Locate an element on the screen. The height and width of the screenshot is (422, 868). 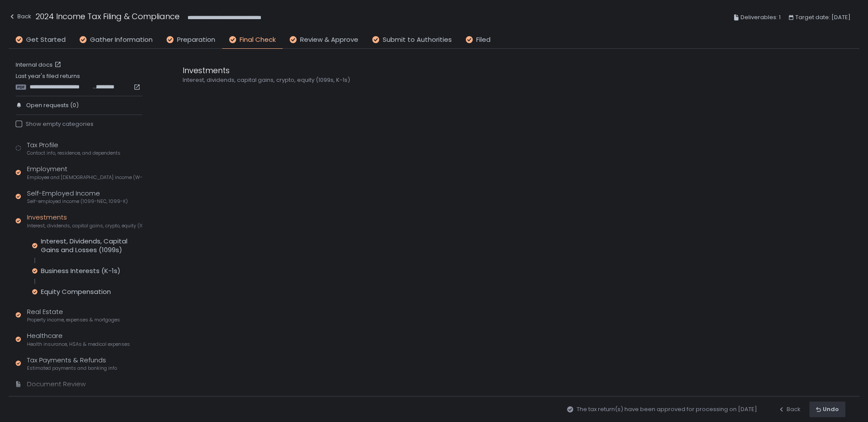
span: Self-employed income (1099-NEC, 1099-K) is located at coordinates (77, 201).